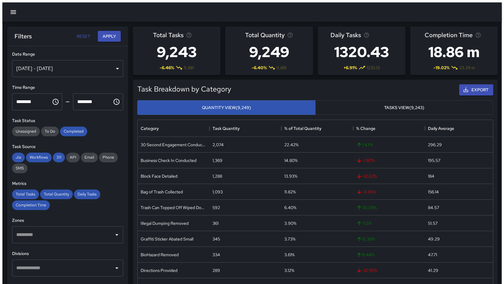  What do you see at coordinates (108, 157) in the screenshot?
I see `div: Phone` at bounding box center [108, 157].